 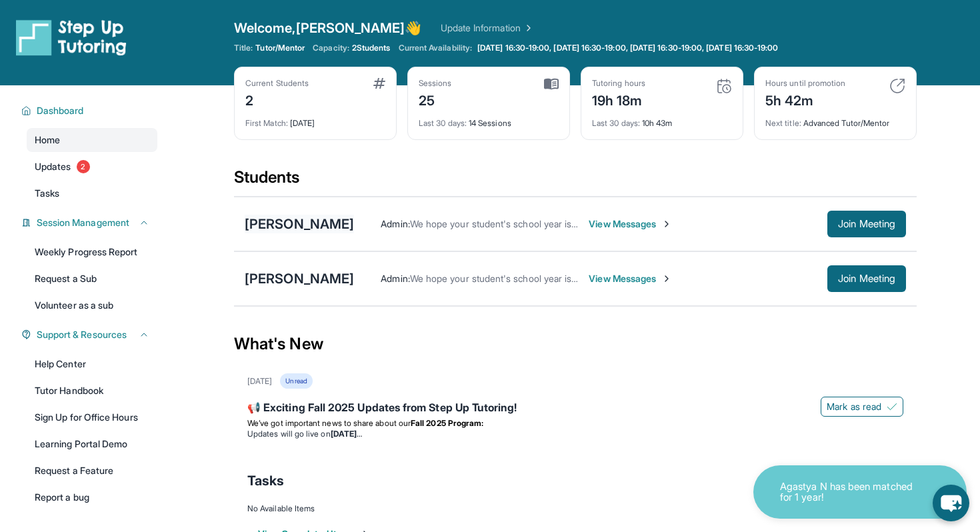 What do you see at coordinates (92, 140) in the screenshot?
I see `a: Home` at bounding box center [92, 140].